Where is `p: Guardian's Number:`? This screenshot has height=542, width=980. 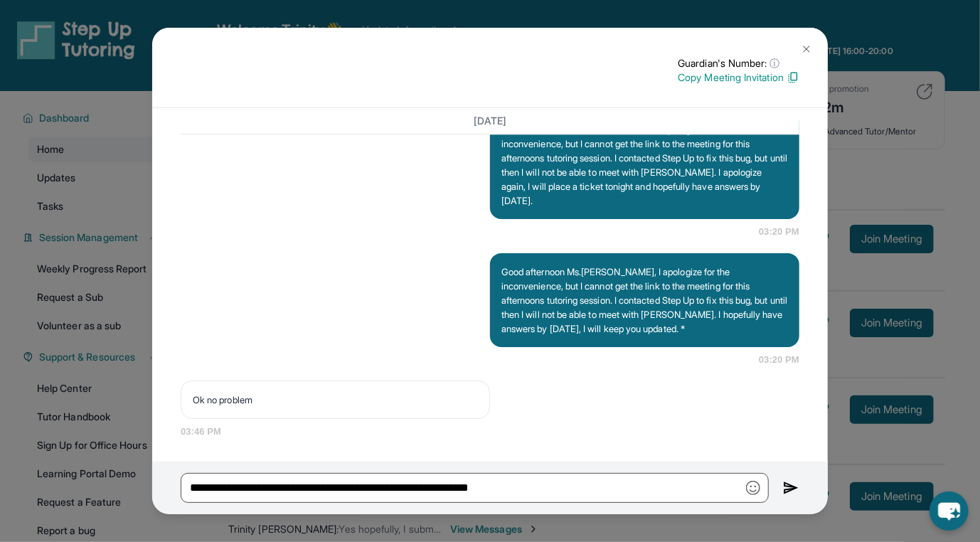
p: Guardian's Number: is located at coordinates (739, 63).